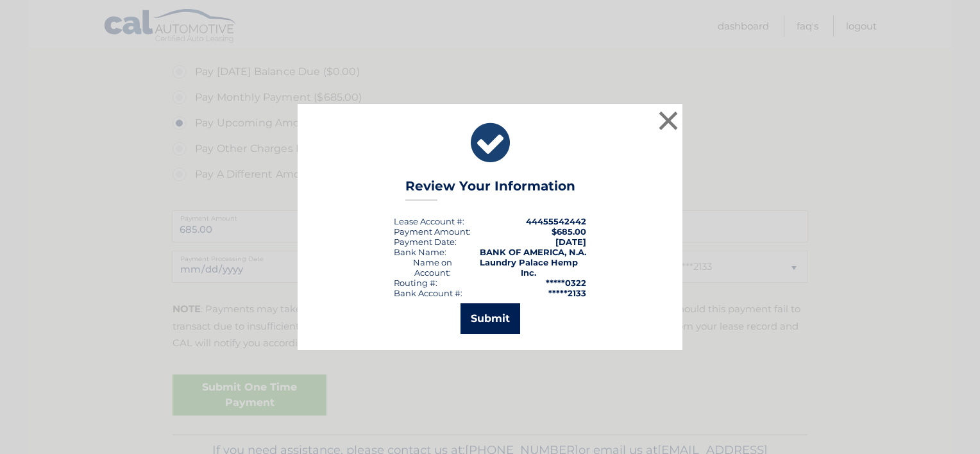 The image size is (980, 454). I want to click on div: Payment Amount:, so click(432, 232).